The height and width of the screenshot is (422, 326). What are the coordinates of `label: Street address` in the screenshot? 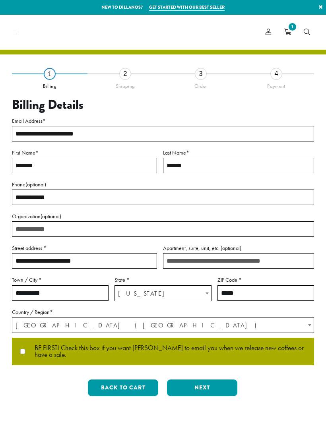 It's located at (84, 248).